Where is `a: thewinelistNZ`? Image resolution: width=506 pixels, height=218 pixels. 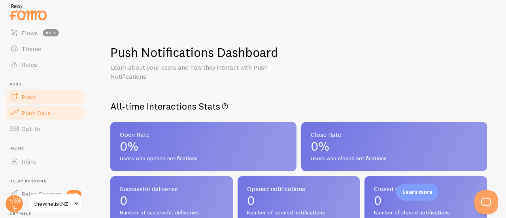
a: thewinelistNZ is located at coordinates (55, 204).